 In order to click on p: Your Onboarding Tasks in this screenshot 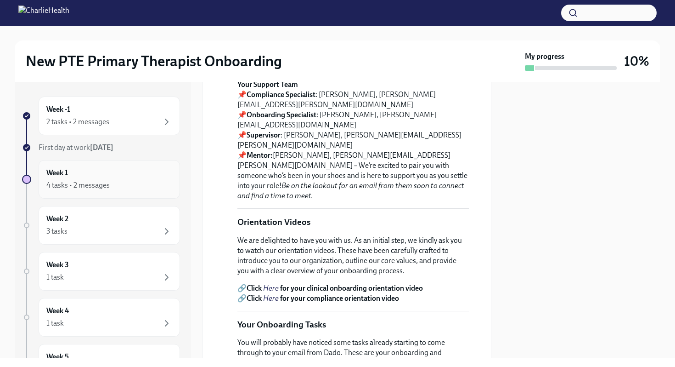, I will do `click(282, 324)`.